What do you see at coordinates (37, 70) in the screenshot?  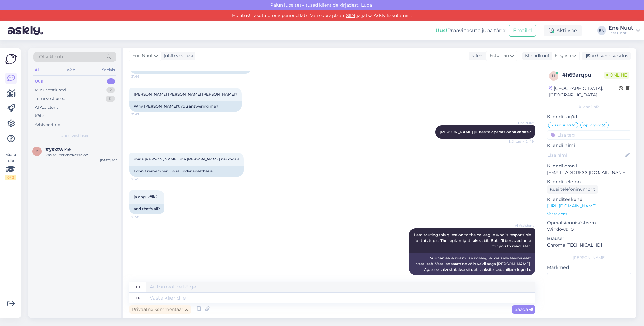 I see `div: All` at bounding box center [37, 70].